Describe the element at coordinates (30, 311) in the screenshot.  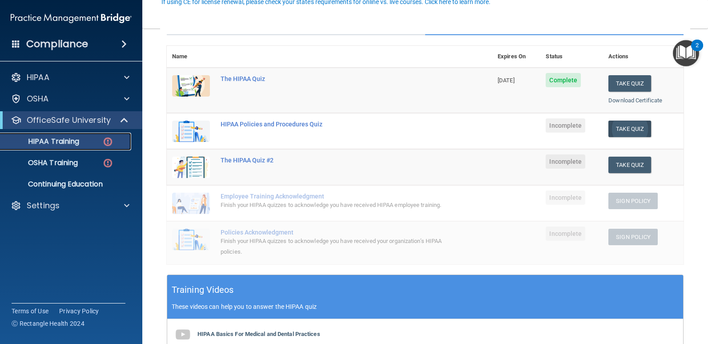
I see `a: Terms of Use` at that location.